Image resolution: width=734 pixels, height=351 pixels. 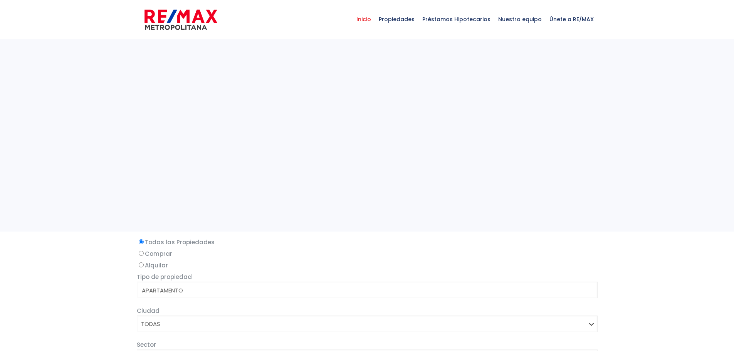 I want to click on span: Préstamos Hipotecarios, so click(x=456, y=19).